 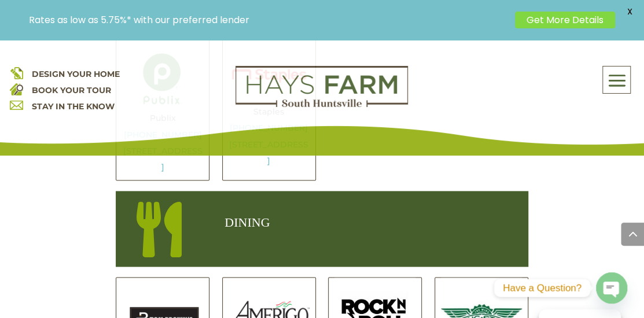 What do you see at coordinates (322, 87) in the screenshot?
I see `img: Logo` at bounding box center [322, 87].